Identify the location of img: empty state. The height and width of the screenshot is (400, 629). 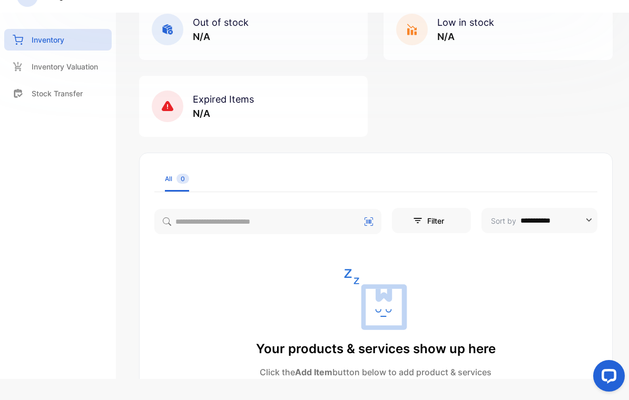
(375, 300).